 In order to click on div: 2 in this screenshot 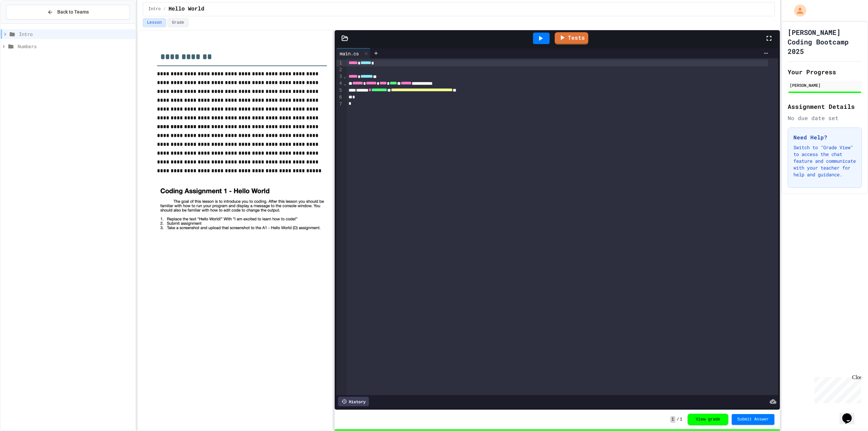, I will do `click(340, 69)`.